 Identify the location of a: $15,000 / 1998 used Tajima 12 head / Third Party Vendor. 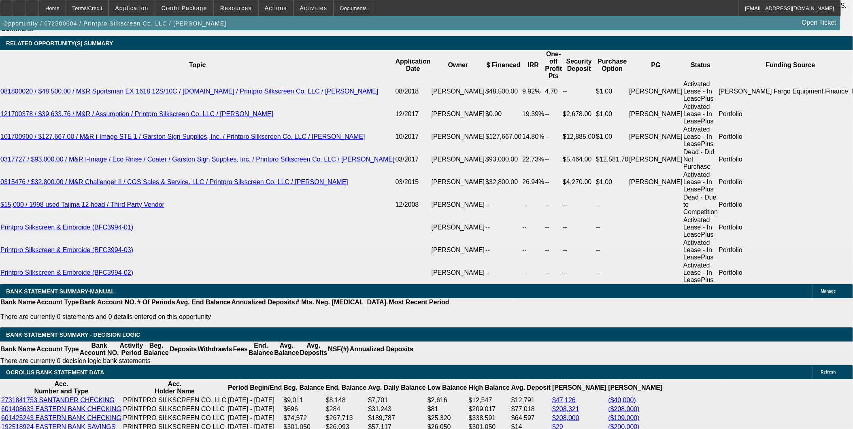
(82, 205).